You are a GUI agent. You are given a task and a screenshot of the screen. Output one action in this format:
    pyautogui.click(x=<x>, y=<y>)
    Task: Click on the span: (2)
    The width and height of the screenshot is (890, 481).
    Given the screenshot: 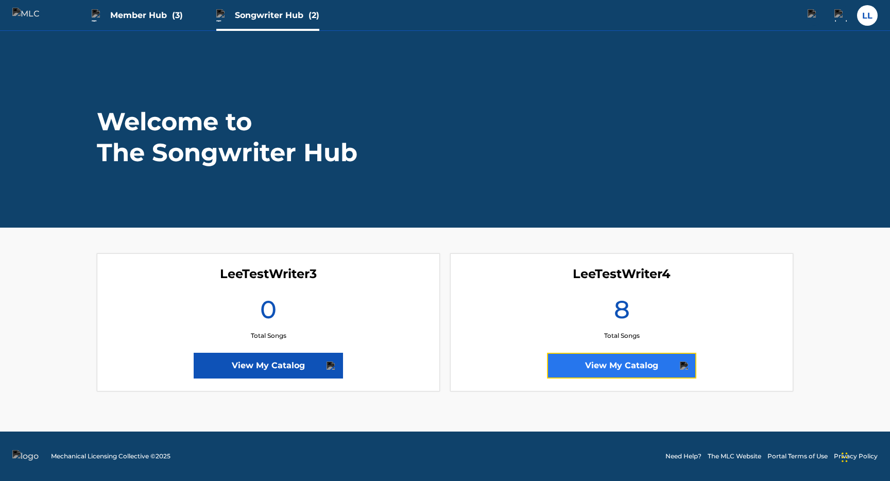 What is the action you would take?
    pyautogui.click(x=314, y=15)
    